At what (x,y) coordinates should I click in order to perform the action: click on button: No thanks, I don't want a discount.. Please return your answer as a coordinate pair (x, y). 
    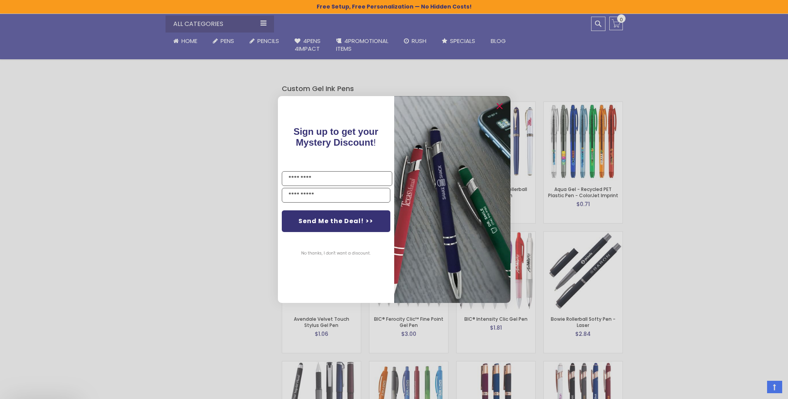
    Looking at the image, I should click on (335, 253).